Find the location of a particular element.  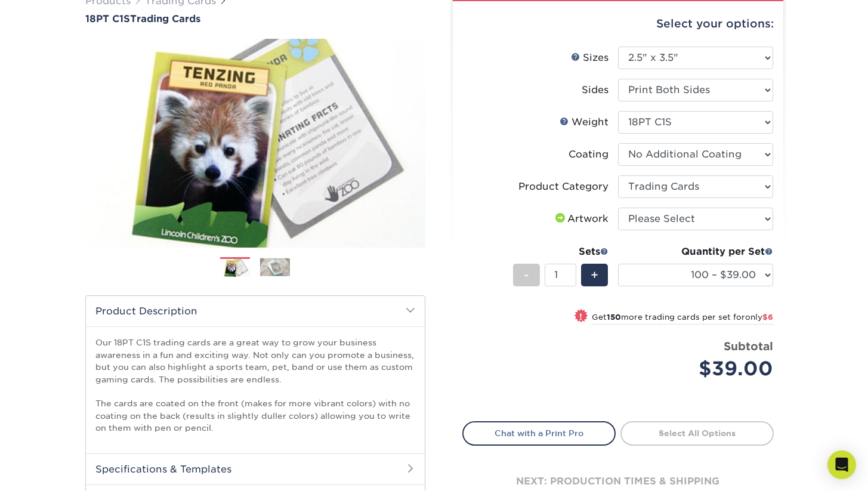

div: Open Intercom Messenger is located at coordinates (842, 464).